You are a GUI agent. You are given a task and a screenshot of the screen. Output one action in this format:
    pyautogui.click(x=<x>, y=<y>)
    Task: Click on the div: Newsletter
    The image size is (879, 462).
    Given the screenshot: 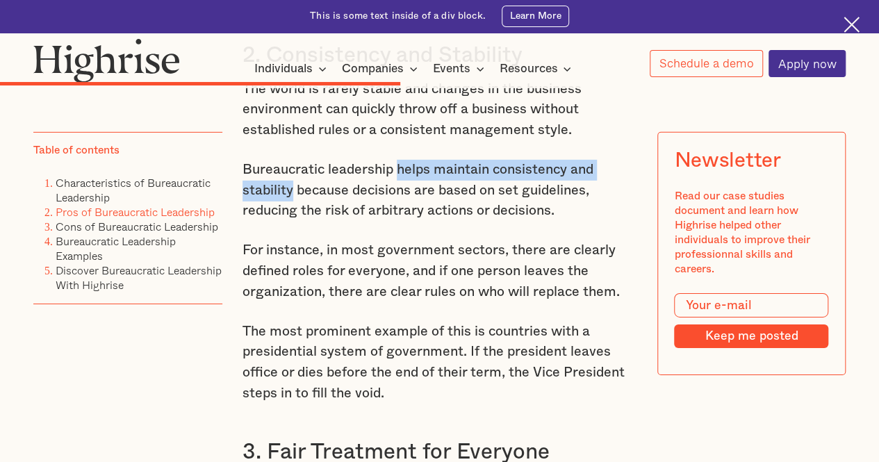 What is the action you would take?
    pyautogui.click(x=727, y=160)
    